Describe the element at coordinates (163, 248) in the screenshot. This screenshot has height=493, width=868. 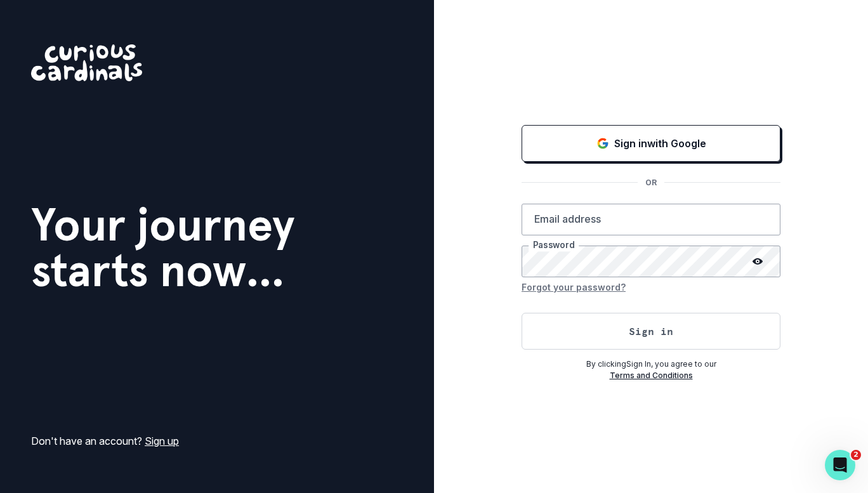
I see `h1: Your journey starts now...` at that location.